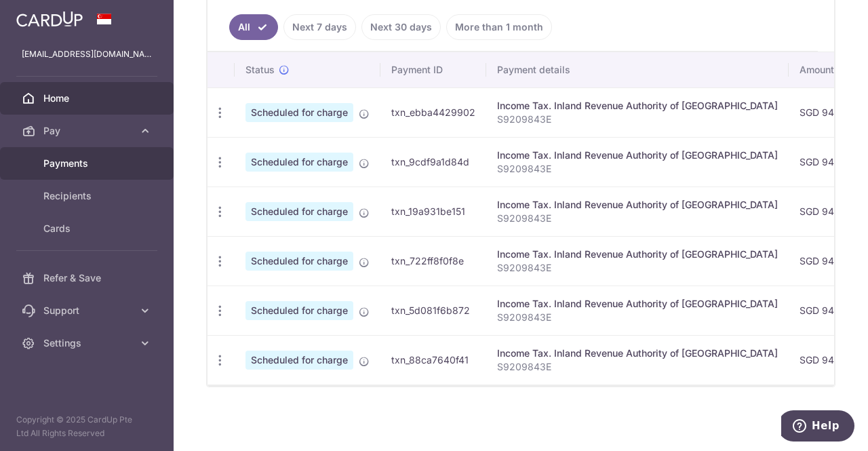  Describe the element at coordinates (88, 163) in the screenshot. I see `span: Payments` at that location.